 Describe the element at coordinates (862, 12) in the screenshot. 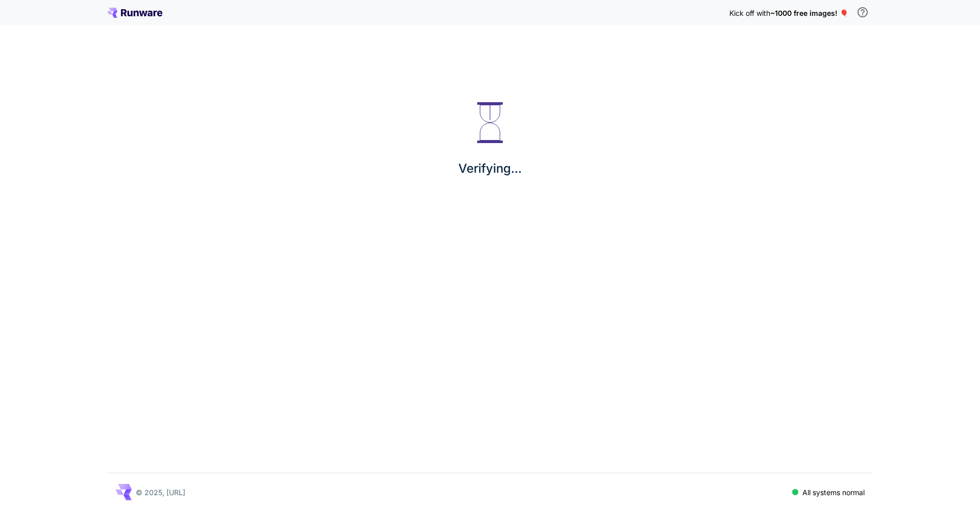

I see `button: In order to qualify for free credit, you need to sign up with a business email address and click ...` at that location.